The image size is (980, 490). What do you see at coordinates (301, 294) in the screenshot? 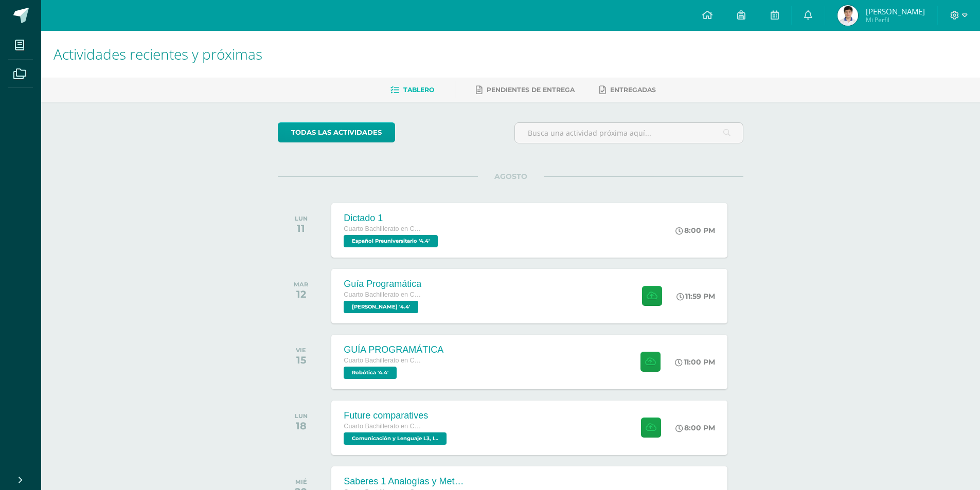
I see `div: 12` at bounding box center [301, 294].